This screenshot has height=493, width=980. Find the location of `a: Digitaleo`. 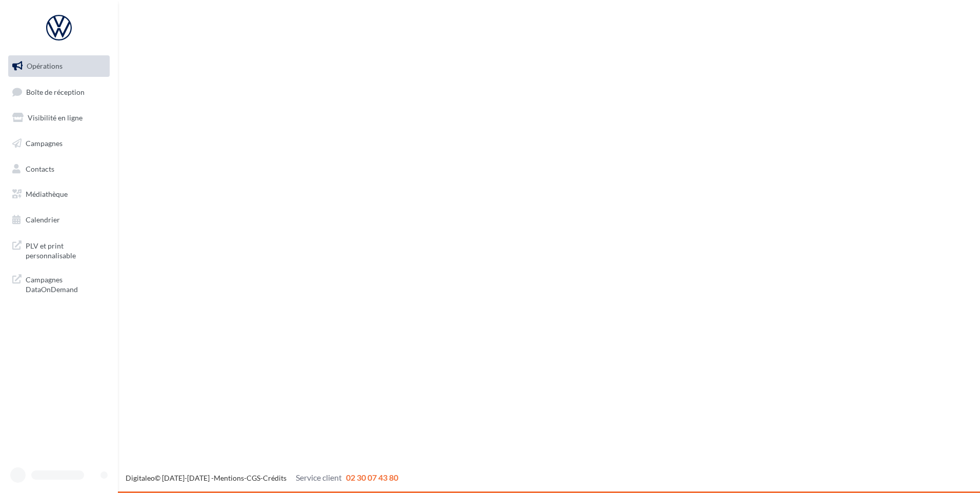

a: Digitaleo is located at coordinates (140, 478).